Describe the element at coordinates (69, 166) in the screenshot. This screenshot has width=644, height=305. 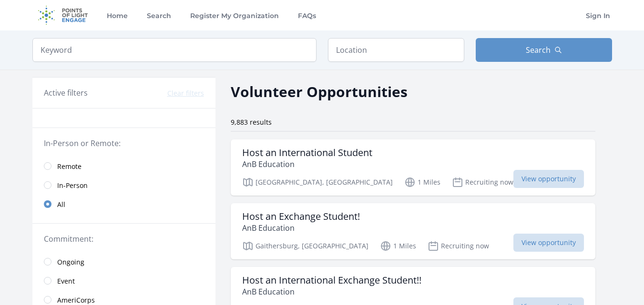
I see `span: Remote` at that location.